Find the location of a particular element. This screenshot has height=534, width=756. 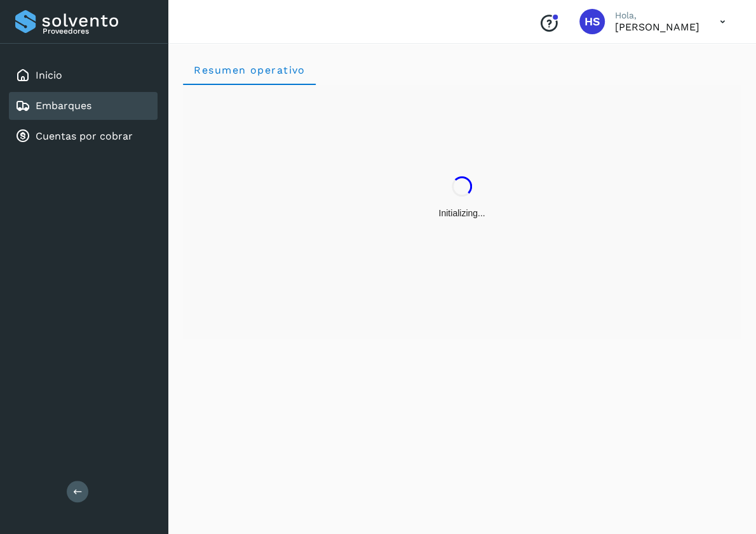

span: Resumen operativo is located at coordinates (249, 70).